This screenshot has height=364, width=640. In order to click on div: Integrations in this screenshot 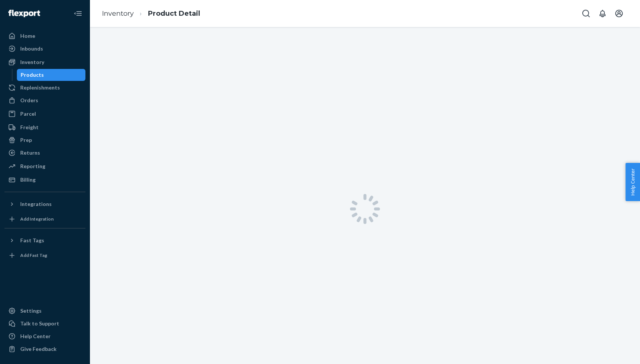, I will do `click(36, 204)`.